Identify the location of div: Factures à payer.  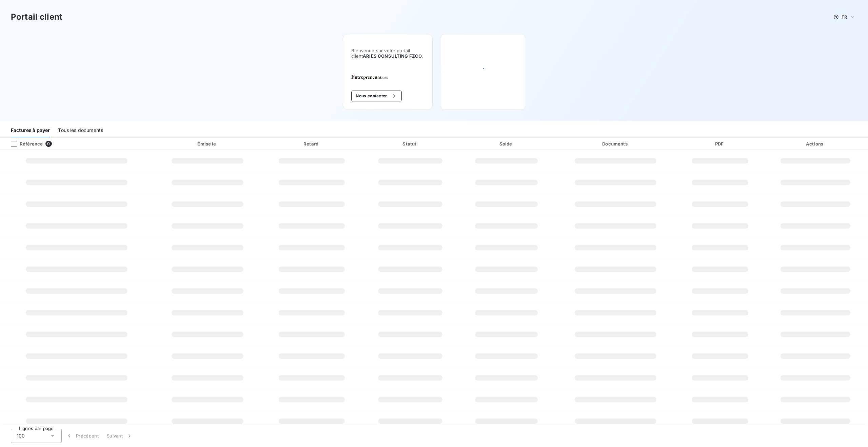
(30, 130).